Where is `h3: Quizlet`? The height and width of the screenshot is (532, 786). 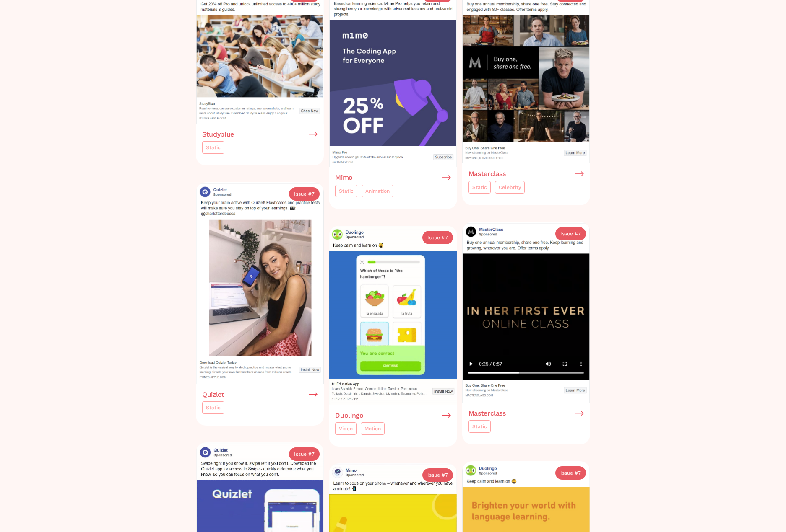
h3: Quizlet is located at coordinates (213, 395).